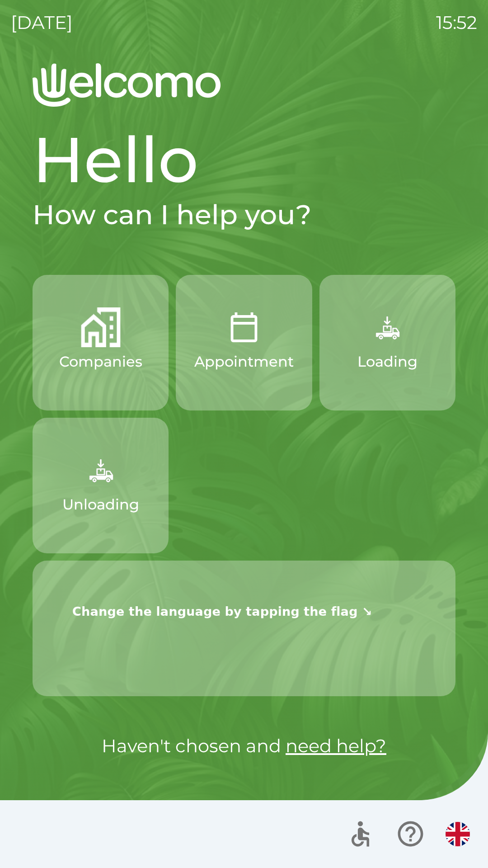  I want to click on img: 8LAAAAAElFTkSuQmCC, so click(222, 610).